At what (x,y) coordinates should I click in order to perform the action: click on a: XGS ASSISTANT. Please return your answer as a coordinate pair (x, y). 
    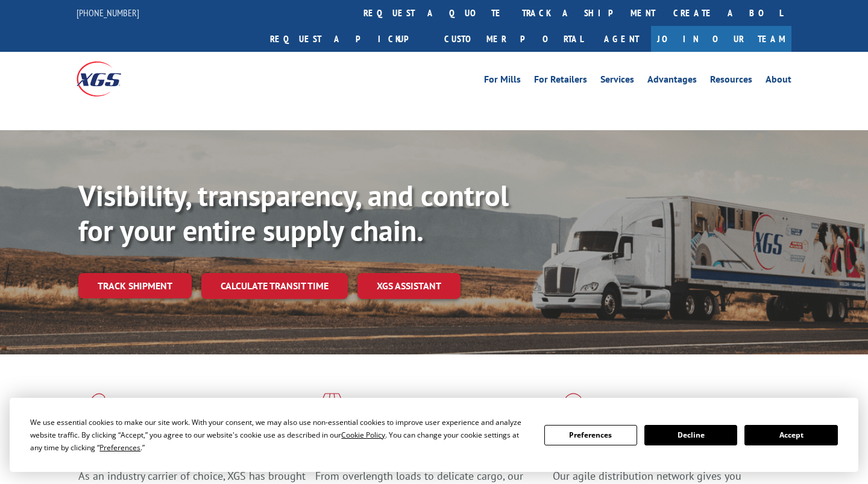
    Looking at the image, I should click on (409, 286).